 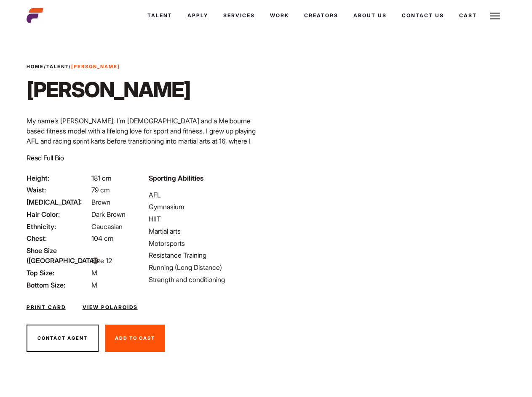 What do you see at coordinates (62, 338) in the screenshot?
I see `button: Contact Agent` at bounding box center [62, 338].